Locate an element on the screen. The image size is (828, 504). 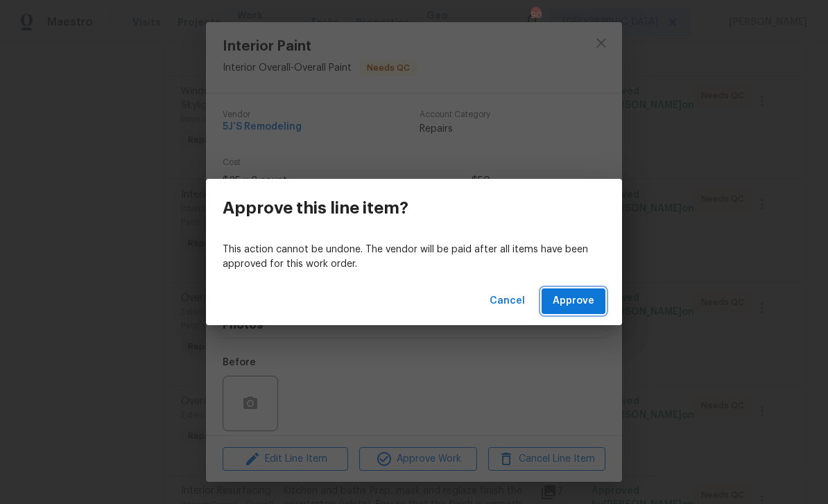
button: Approve is located at coordinates (573, 301).